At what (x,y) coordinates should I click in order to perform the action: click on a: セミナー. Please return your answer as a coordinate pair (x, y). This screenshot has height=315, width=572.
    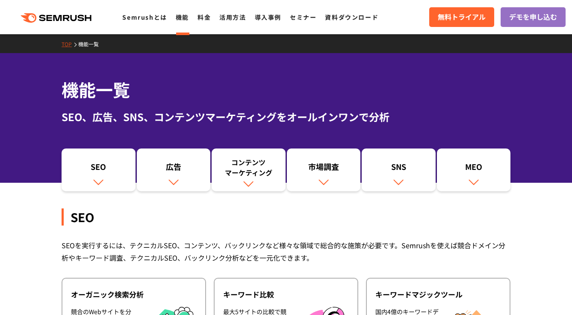
    Looking at the image, I should click on (303, 17).